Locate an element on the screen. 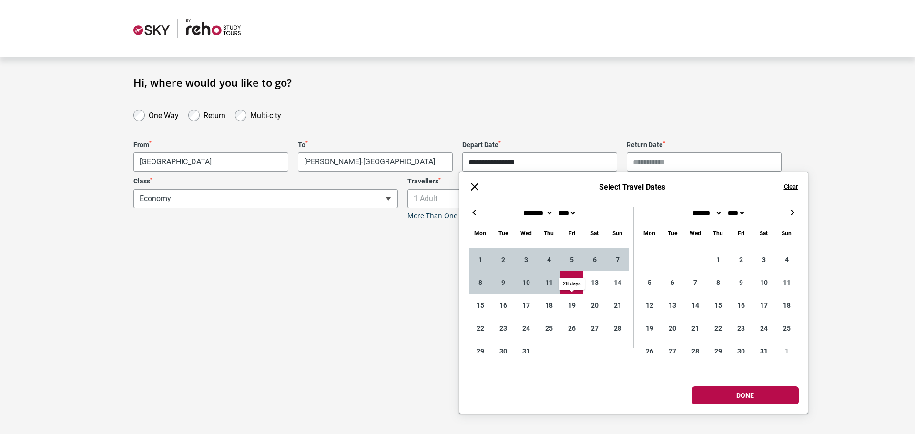 The width and height of the screenshot is (915, 434). span: Melbourne, Australia is located at coordinates (211, 162).